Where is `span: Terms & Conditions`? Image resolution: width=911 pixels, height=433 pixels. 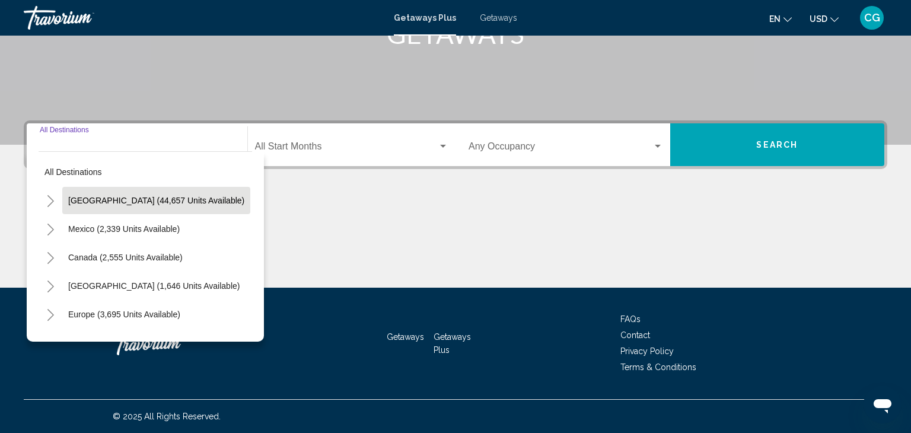 span: Terms & Conditions is located at coordinates (658, 367).